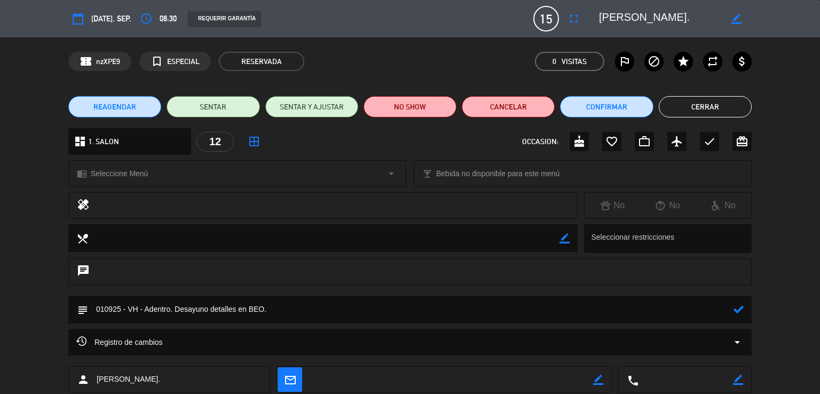  What do you see at coordinates (625, 61) in the screenshot?
I see `i: outlined_flag` at bounding box center [625, 61].